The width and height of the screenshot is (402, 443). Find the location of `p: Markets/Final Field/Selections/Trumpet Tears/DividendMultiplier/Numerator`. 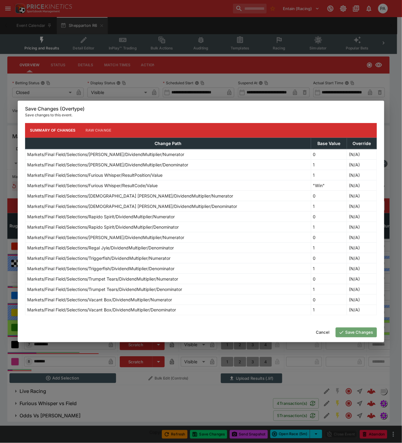

p: Markets/Final Field/Selections/Trumpet Tears/DividendMultiplier/Numerator is located at coordinates (103, 279).